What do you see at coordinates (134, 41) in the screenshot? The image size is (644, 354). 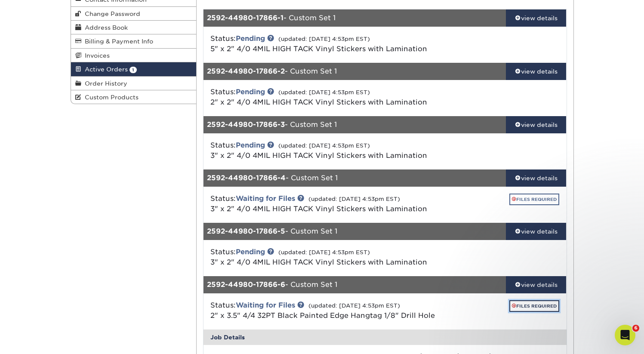 I see `a: Billing & Payment Info` at bounding box center [134, 41].